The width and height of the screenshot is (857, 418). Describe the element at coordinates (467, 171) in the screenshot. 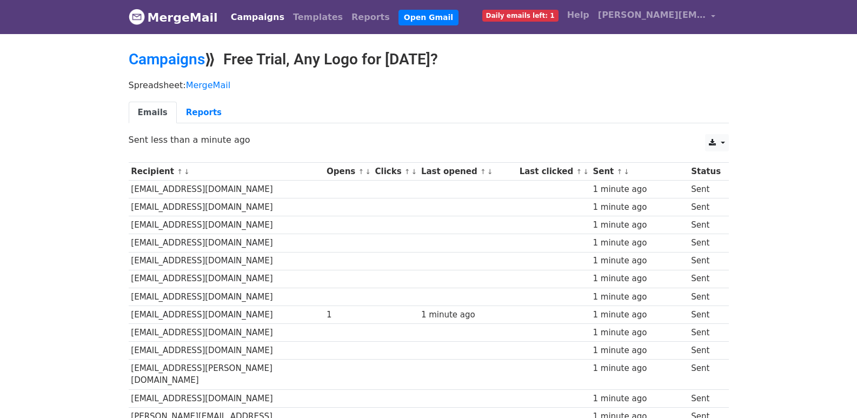

I see `th: Last opened` at that location.